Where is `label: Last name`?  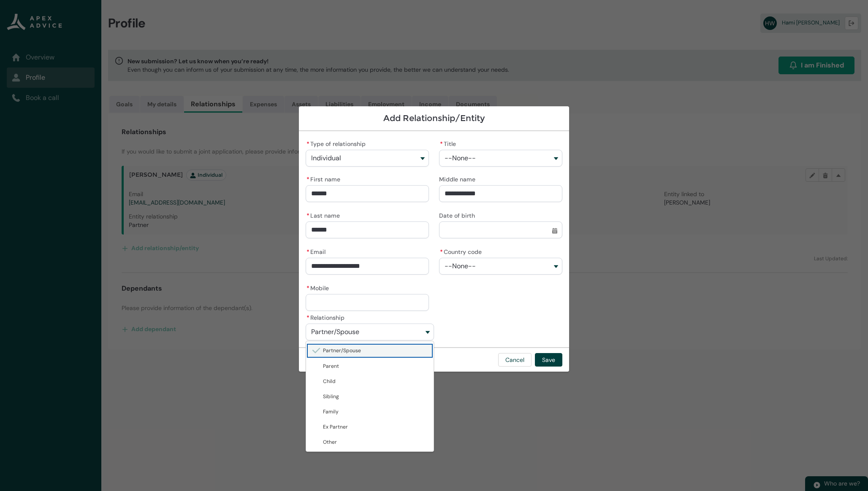 label: Last name is located at coordinates (324, 215).